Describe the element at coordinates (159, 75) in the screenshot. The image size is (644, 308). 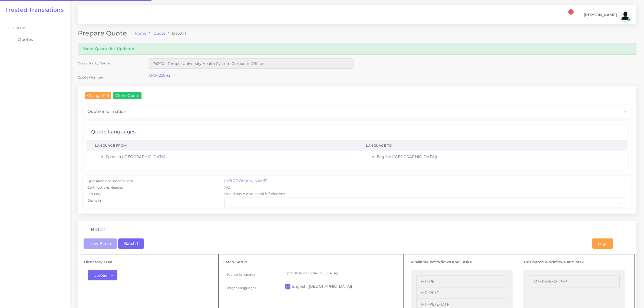
I see `a: QAR125842` at that location.